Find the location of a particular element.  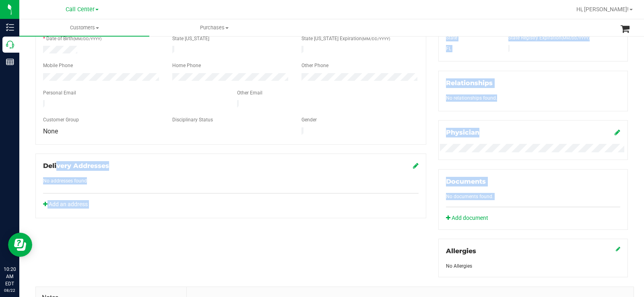

inline-svg: Inventory is located at coordinates (10, 27).